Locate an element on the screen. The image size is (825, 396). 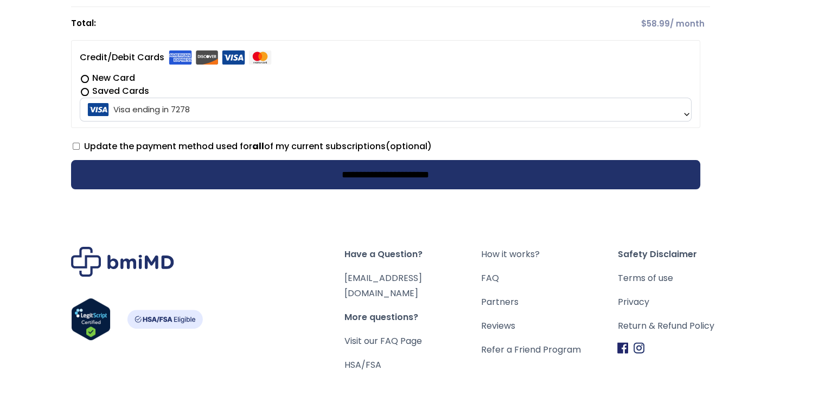
label: Update the payment method used for of my current subscriptions is located at coordinates (252, 146).